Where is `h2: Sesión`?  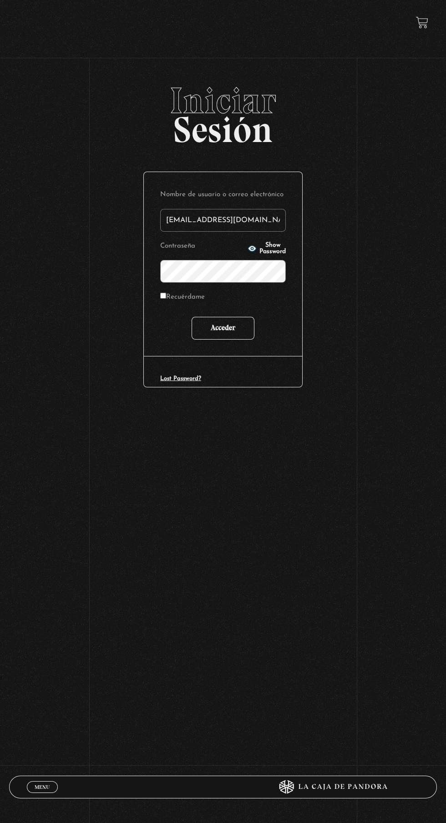 h2: Sesión is located at coordinates (223, 112).